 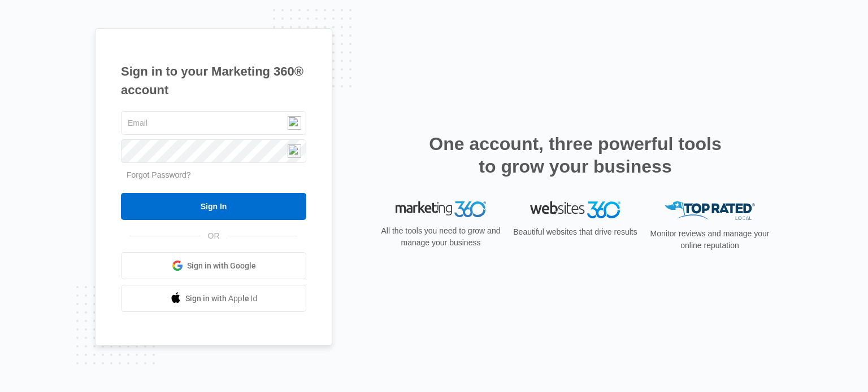 What do you see at coordinates (213, 123) in the screenshot?
I see `input: Email` at bounding box center [213, 123].